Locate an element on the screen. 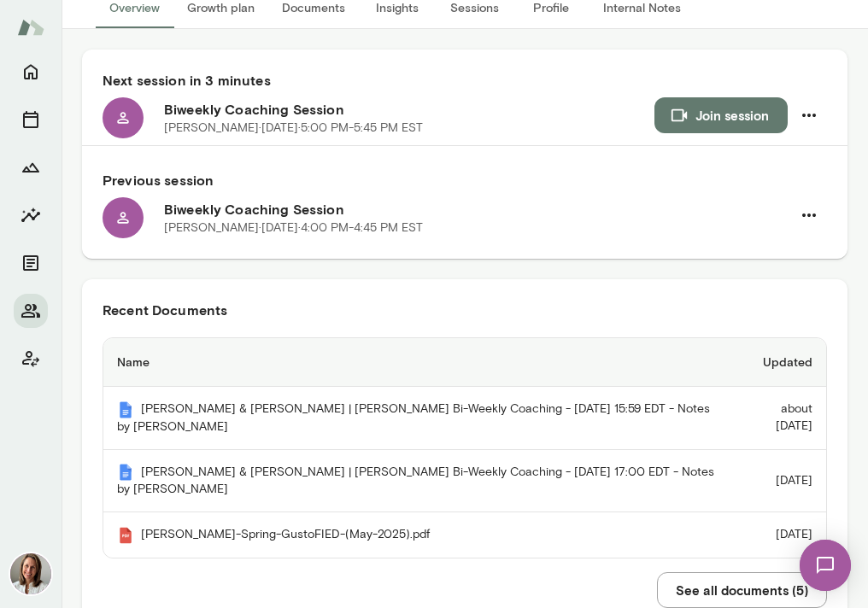 Image resolution: width=868 pixels, height=608 pixels. button: Join session is located at coordinates (721, 116).